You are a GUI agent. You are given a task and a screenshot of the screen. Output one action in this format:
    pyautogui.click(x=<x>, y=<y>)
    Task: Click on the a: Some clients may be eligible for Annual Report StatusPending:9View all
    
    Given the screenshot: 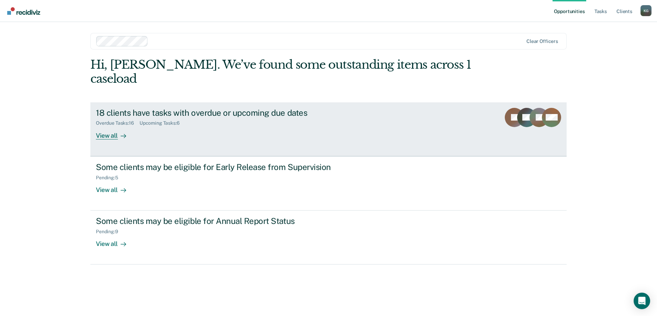 What is the action you would take?
    pyautogui.click(x=328, y=237)
    